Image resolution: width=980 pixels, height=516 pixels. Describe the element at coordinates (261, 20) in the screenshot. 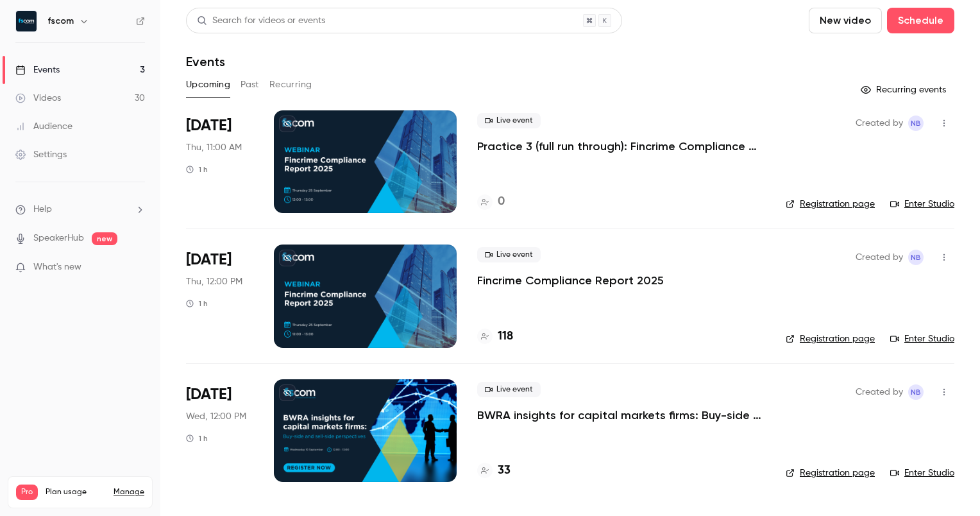

I see `div: Search for videos or events` at that location.